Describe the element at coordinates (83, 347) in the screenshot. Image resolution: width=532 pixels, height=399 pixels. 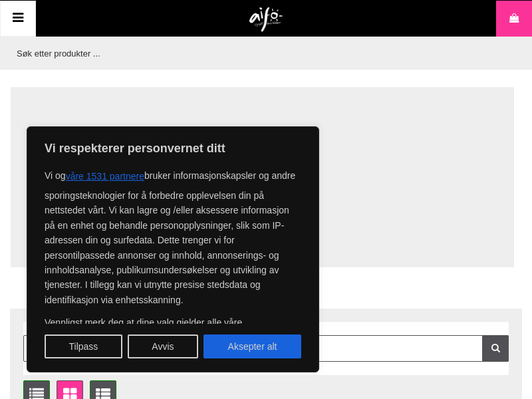
I see `button: Tilpass` at that location.